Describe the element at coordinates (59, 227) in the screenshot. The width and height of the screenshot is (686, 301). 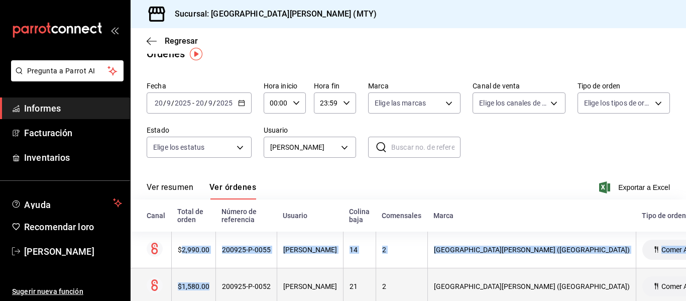
I see `font: Recomendar loro` at that location.